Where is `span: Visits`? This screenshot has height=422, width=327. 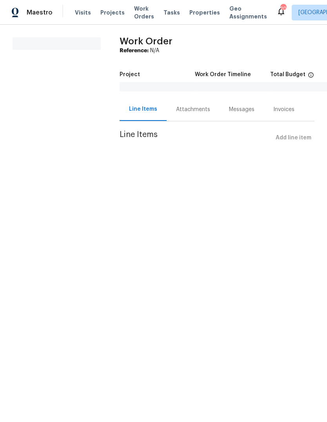
span: Visits is located at coordinates (83, 13).